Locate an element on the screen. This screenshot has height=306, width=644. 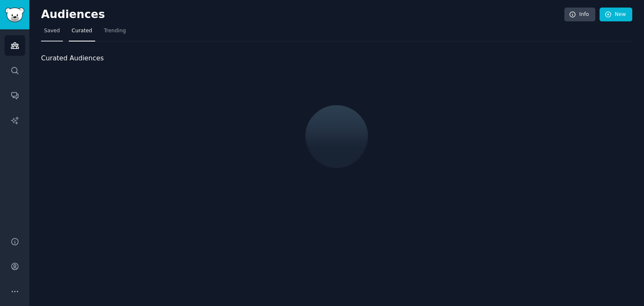
span: Curated is located at coordinates (82, 31).